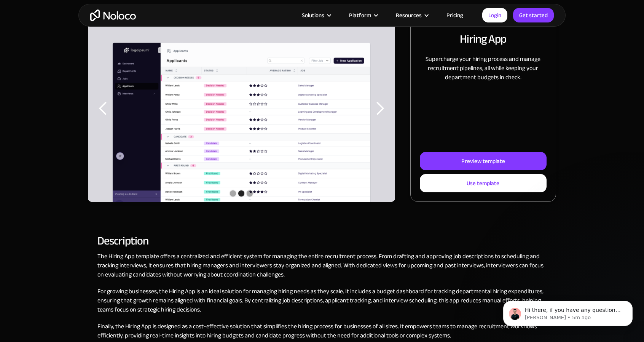 The height and width of the screenshot is (342, 644). What do you see at coordinates (483, 161) in the screenshot?
I see `a: Preview template` at bounding box center [483, 161].